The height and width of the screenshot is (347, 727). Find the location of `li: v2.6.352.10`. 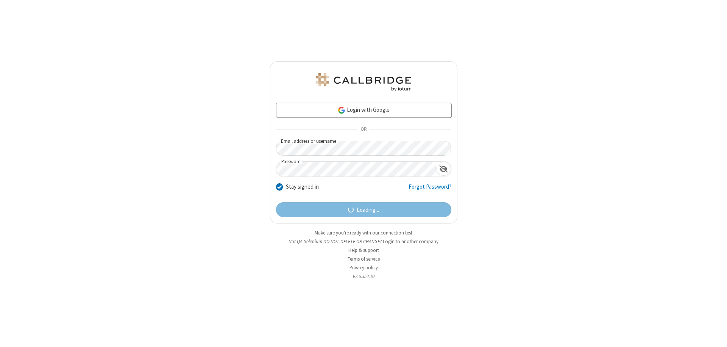

li: v2.6.352.10 is located at coordinates (364, 276).